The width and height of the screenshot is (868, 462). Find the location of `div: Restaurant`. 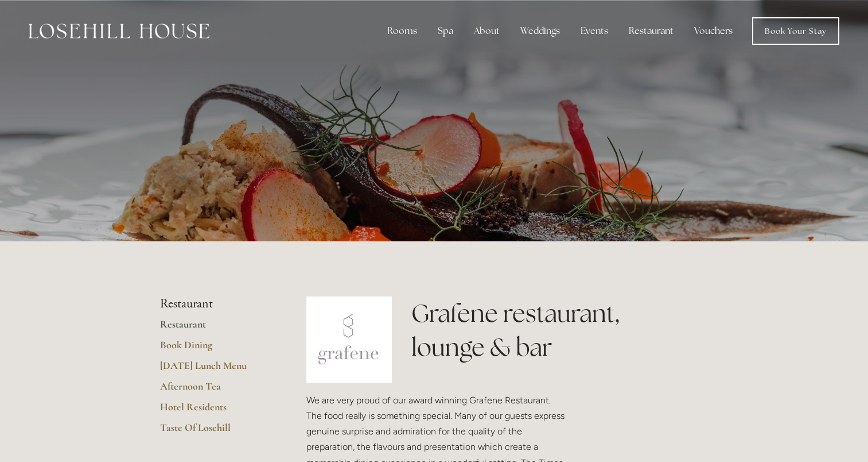

div: Restaurant is located at coordinates (651, 31).